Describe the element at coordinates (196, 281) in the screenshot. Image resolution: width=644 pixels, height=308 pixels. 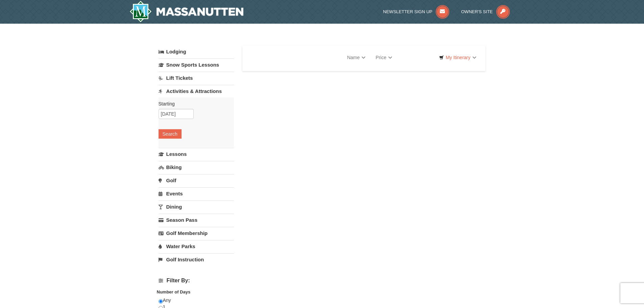
I see `h4: Filter By:` at that location.